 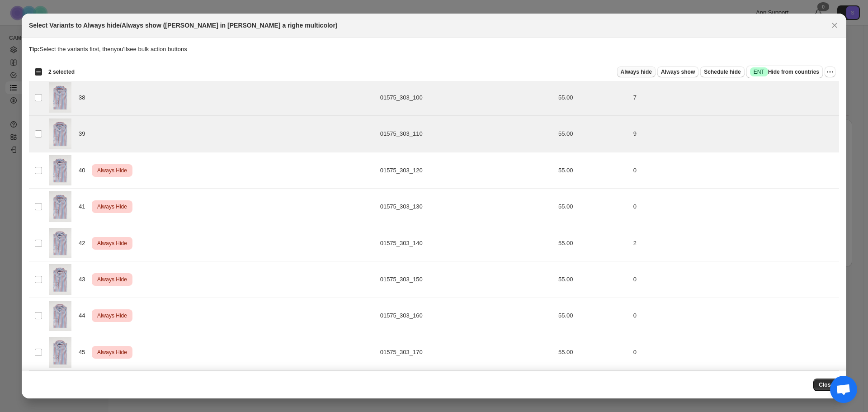 I want to click on td: 2, so click(x=735, y=242).